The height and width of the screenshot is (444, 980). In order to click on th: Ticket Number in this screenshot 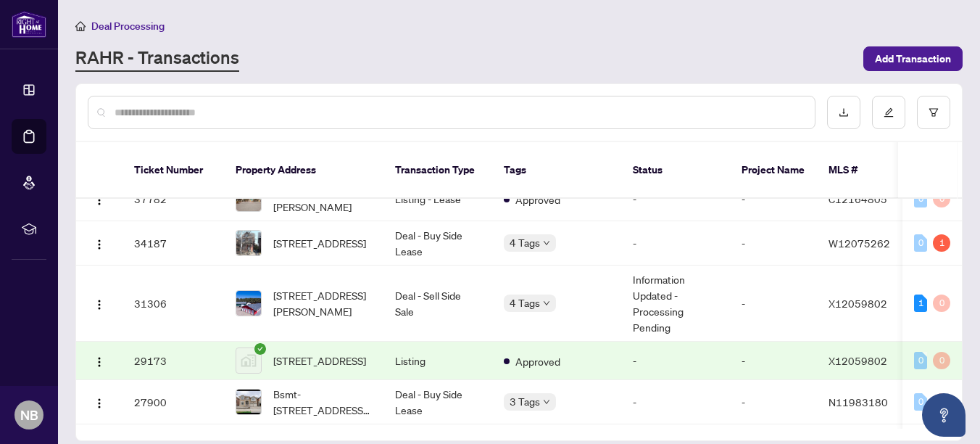, I will do `click(173, 170)`.